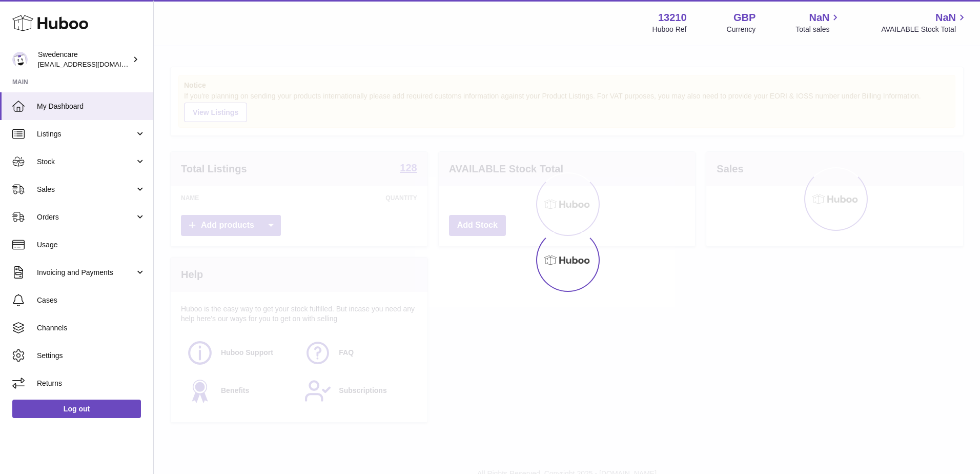 The height and width of the screenshot is (474, 980). What do you see at coordinates (77, 409) in the screenshot?
I see `a: Log out` at bounding box center [77, 409].